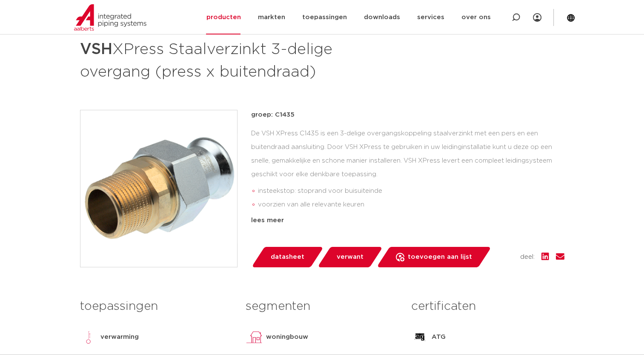 The height and width of the screenshot is (355, 644). What do you see at coordinates (527, 257) in the screenshot?
I see `span: deel:` at bounding box center [527, 257].